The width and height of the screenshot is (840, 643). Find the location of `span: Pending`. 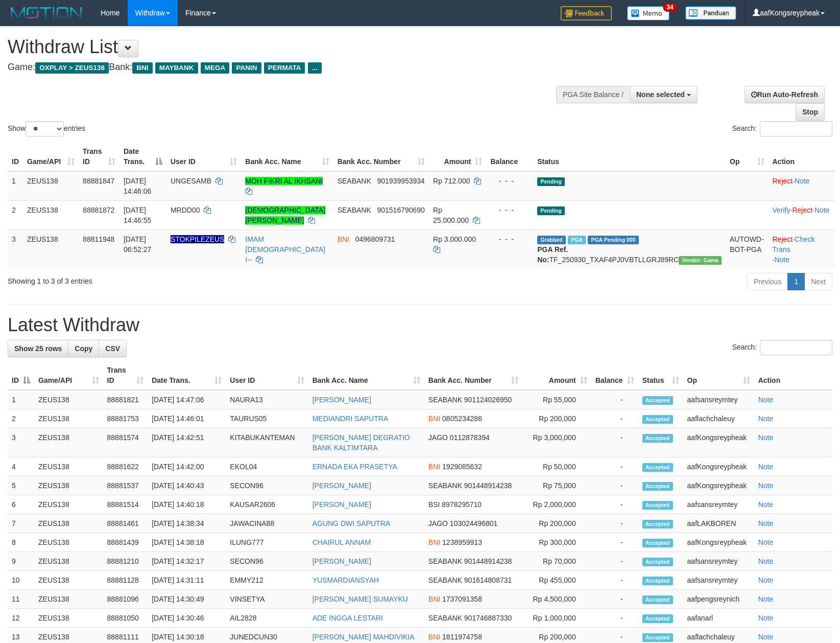

span: Pending is located at coordinates (551, 182).